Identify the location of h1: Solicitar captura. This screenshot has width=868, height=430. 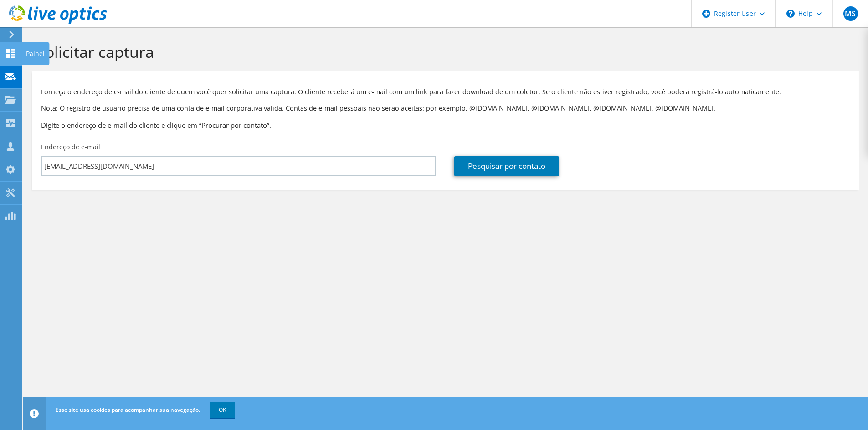
(443, 52).